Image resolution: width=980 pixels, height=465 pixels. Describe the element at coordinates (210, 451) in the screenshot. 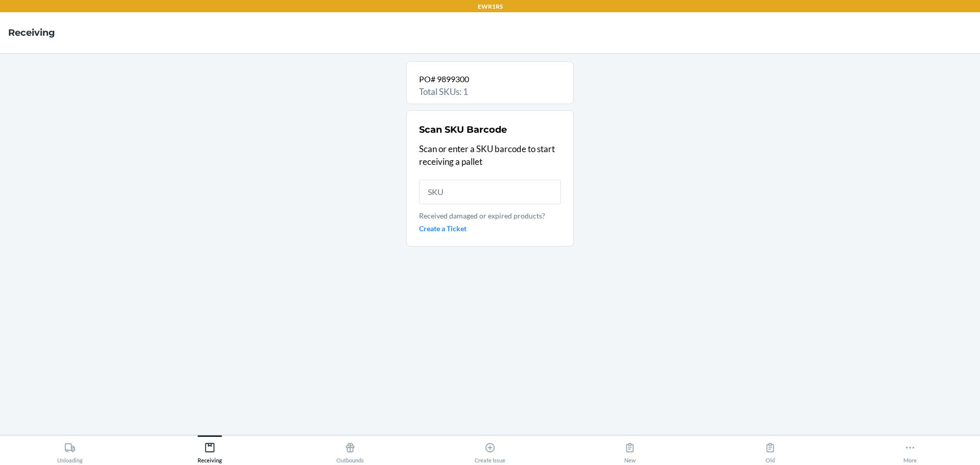

I see `div: Receiving` at that location.